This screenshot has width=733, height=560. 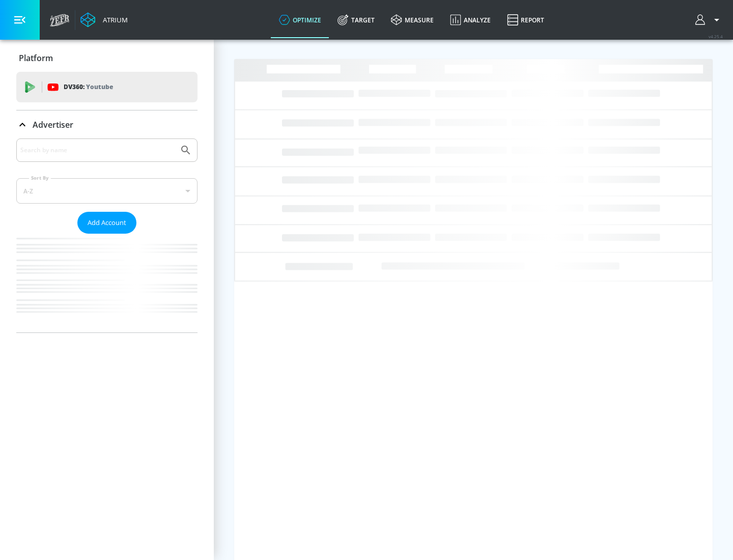 I want to click on p: Platform, so click(x=36, y=58).